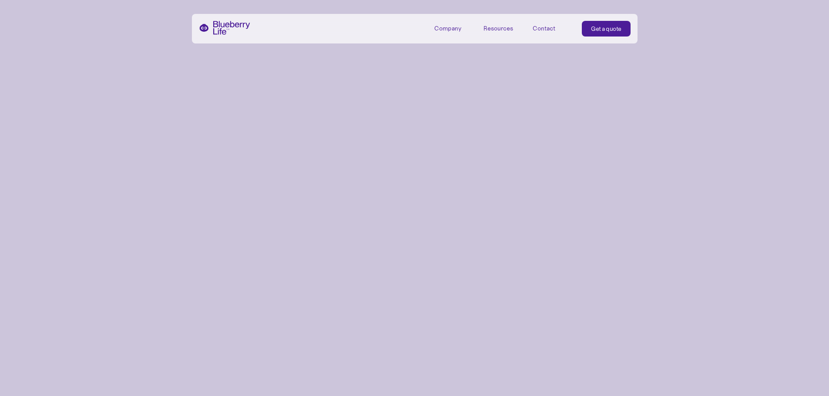  What do you see at coordinates (606, 29) in the screenshot?
I see `a: Get a quote` at bounding box center [606, 29].